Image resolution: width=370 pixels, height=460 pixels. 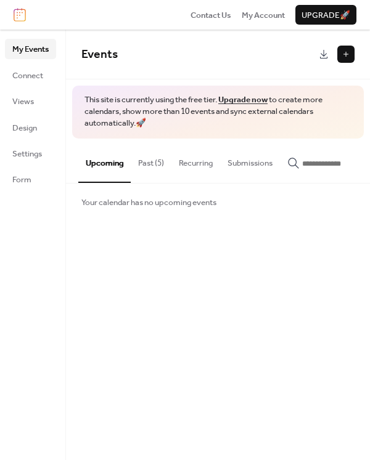 What do you see at coordinates (30, 179) in the screenshot?
I see `a: Form` at bounding box center [30, 179].